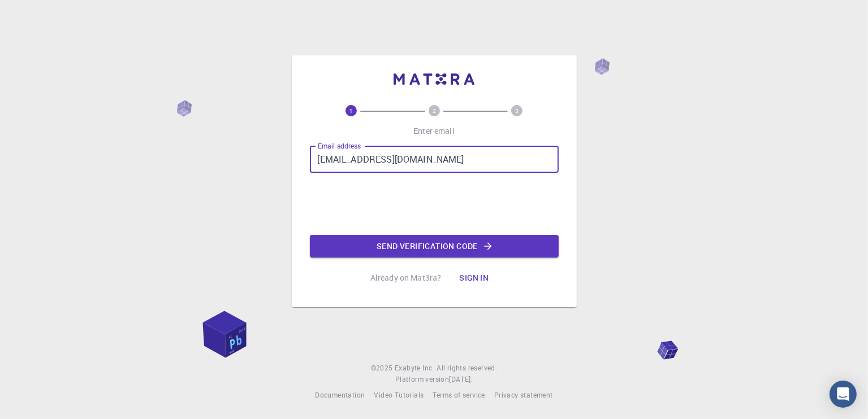 The width and height of the screenshot is (868, 419). Describe the element at coordinates (524, 395) in the screenshot. I see `span: Privacy statement` at that location.